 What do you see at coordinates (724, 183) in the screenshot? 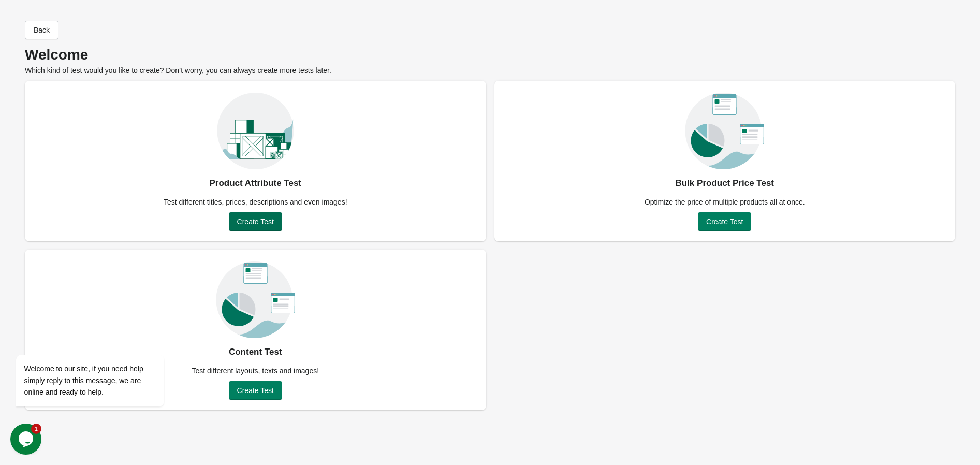
I see `div: Bulk Product Price Test` at bounding box center [724, 183].